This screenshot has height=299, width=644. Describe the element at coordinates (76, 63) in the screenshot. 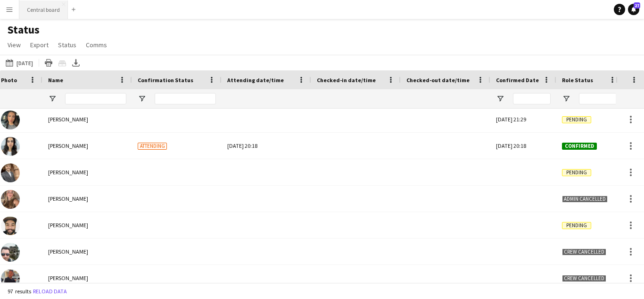

I see `app-action-btn: Export XLSX` at that location.